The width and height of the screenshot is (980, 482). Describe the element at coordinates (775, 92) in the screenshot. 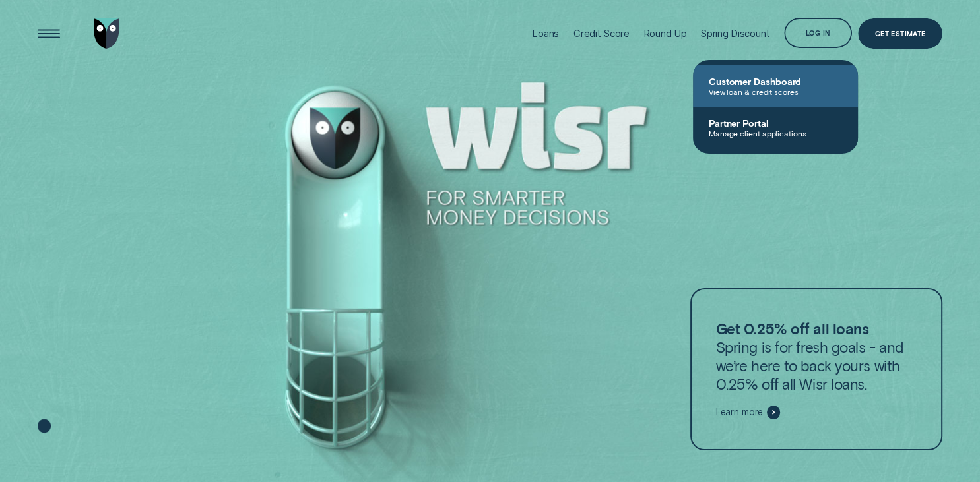

I see `span: View loan & credit scores` at that location.